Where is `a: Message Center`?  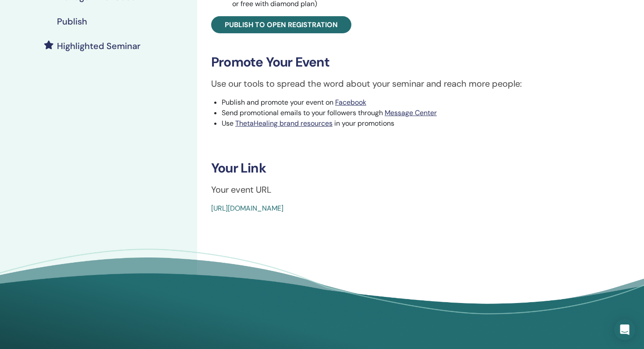
a: Message Center is located at coordinates (411, 113).